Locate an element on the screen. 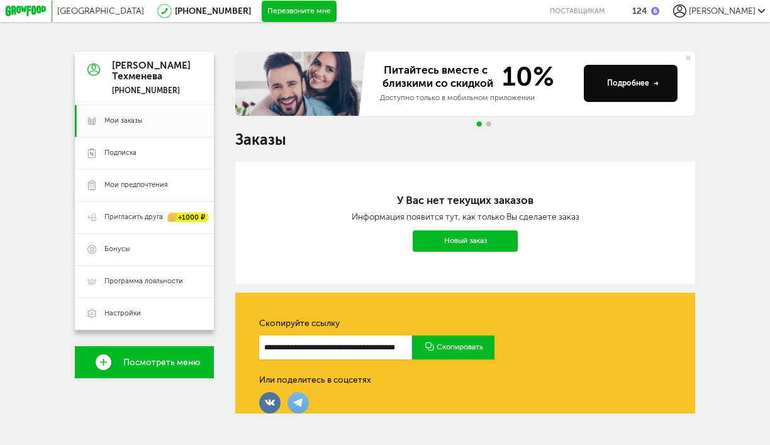 Image resolution: width=770 pixels, height=445 pixels. span: Программа лояльности is located at coordinates (143, 281).